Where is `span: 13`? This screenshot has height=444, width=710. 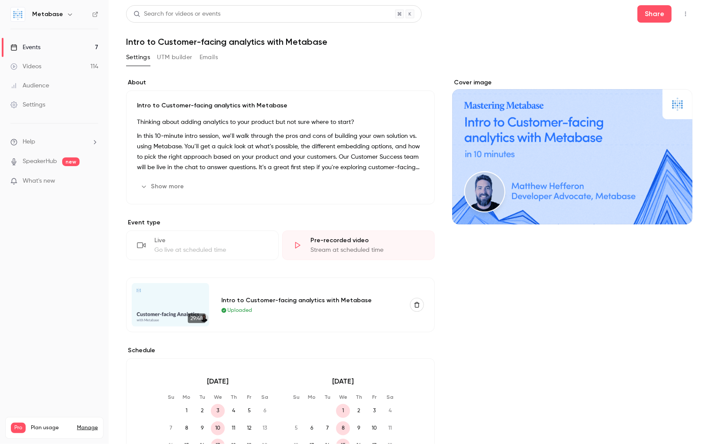
span: 13 is located at coordinates (265, 428).